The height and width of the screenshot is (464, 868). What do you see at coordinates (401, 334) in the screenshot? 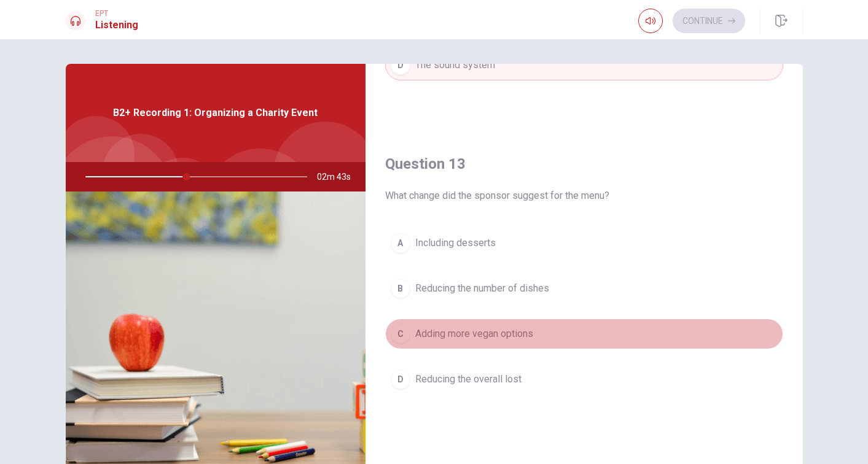
I see `div: C` at bounding box center [401, 334].